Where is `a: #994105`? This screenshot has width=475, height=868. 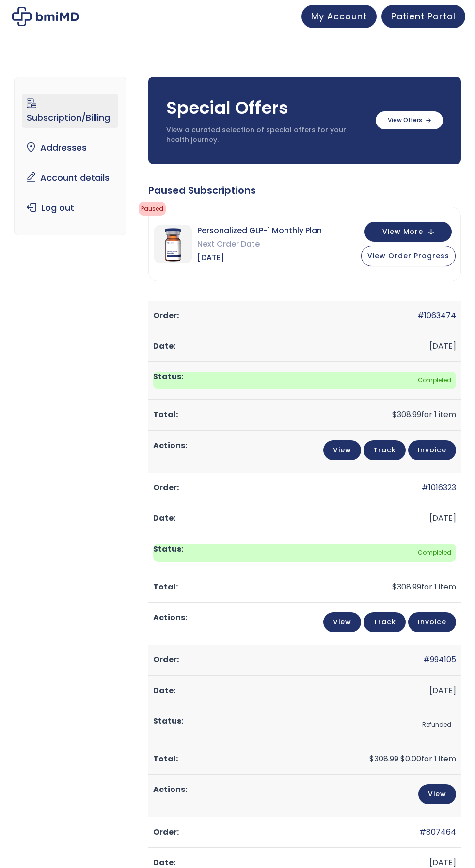 a: #994105 is located at coordinates (440, 660).